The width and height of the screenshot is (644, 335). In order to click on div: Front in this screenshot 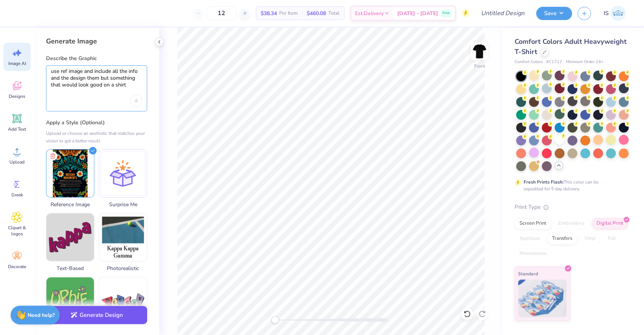, I will do `click(480, 66)`.